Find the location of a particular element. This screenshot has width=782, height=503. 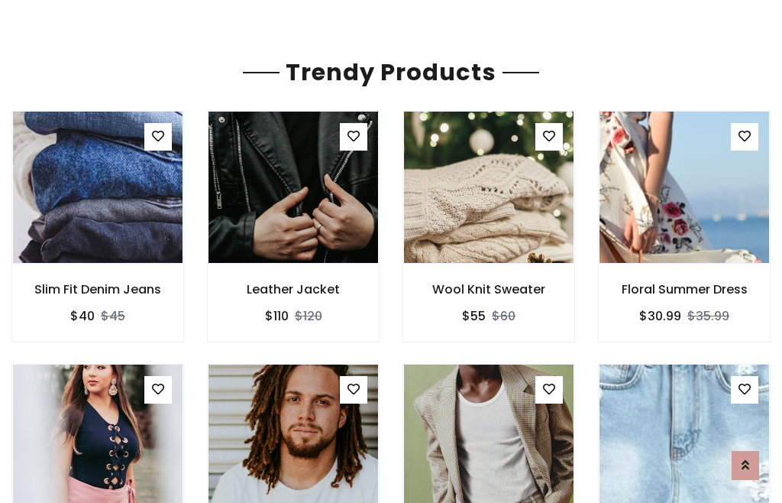

h6: Slim Fit Denim Jeans is located at coordinates (98, 289).